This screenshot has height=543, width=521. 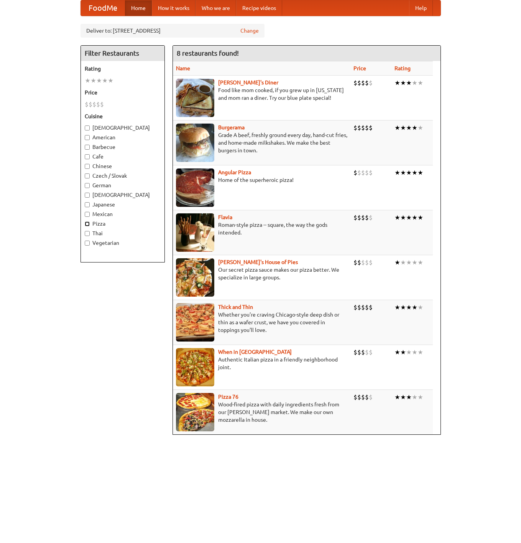 I want to click on label: Czech / Slovak, so click(x=123, y=176).